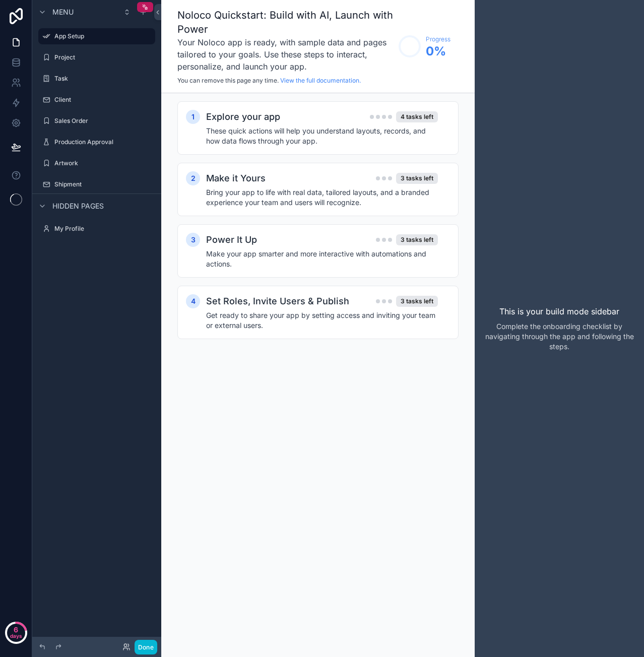 The width and height of the screenshot is (644, 657). Describe the element at coordinates (97, 36) in the screenshot. I see `a: App Setup` at that location.